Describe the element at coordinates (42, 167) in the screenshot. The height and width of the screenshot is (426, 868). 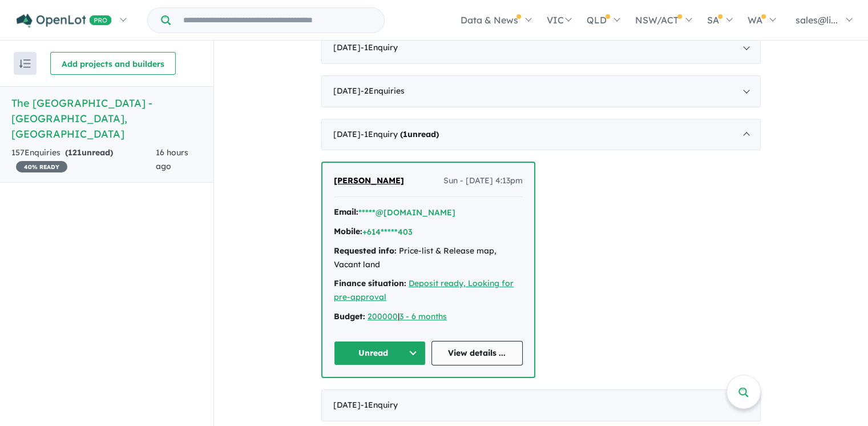
I see `span: 40 % READY` at that location.